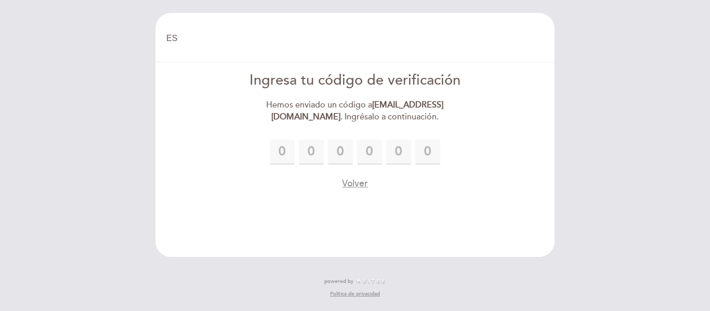 The width and height of the screenshot is (710, 311). What do you see at coordinates (355, 184) in the screenshot?
I see `button: Volver` at bounding box center [355, 184].